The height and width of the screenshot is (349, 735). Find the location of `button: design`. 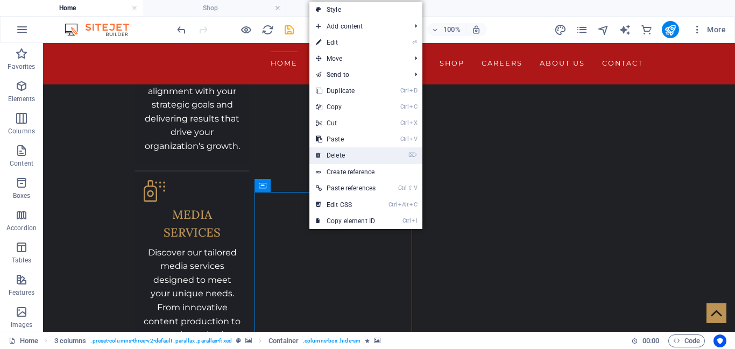

button: design is located at coordinates (561, 30).